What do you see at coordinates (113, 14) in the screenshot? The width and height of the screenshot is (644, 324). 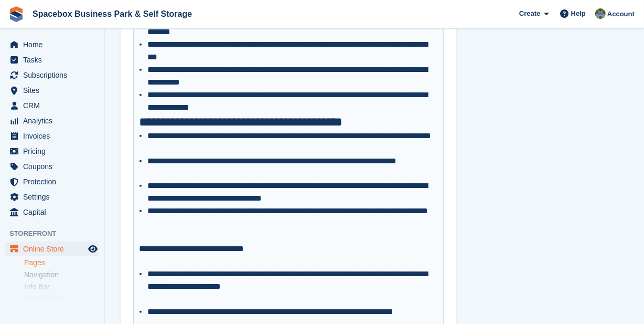 I see `a: Spacebox Business Park & Self Storage` at bounding box center [113, 14].